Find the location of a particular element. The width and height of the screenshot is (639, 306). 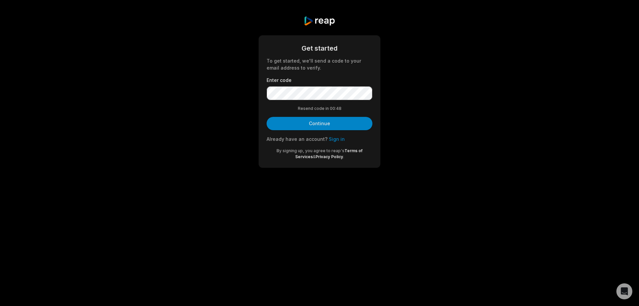

div: Open Intercom Messenger is located at coordinates (624, 291).